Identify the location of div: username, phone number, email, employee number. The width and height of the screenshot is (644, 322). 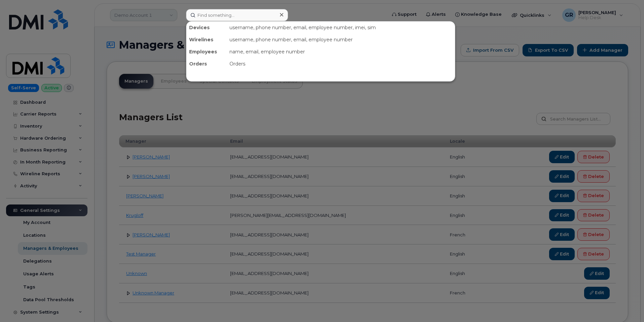
(341, 39).